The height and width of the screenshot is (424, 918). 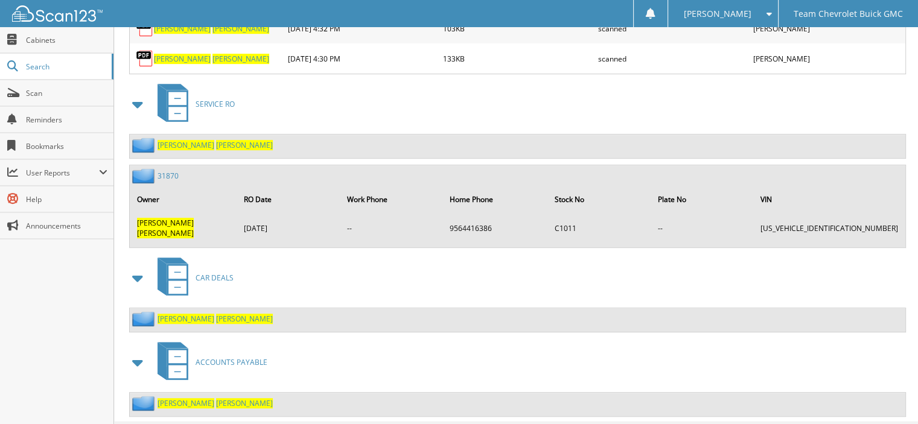 What do you see at coordinates (496, 228) in the screenshot?
I see `td: 9564416386` at bounding box center [496, 228].